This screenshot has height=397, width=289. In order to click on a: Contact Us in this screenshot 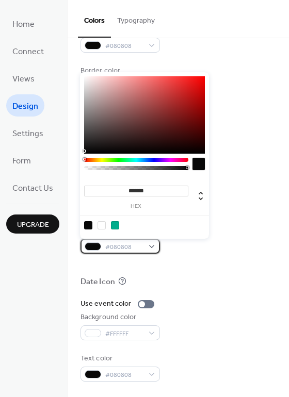, I will do `click(32, 187)`.